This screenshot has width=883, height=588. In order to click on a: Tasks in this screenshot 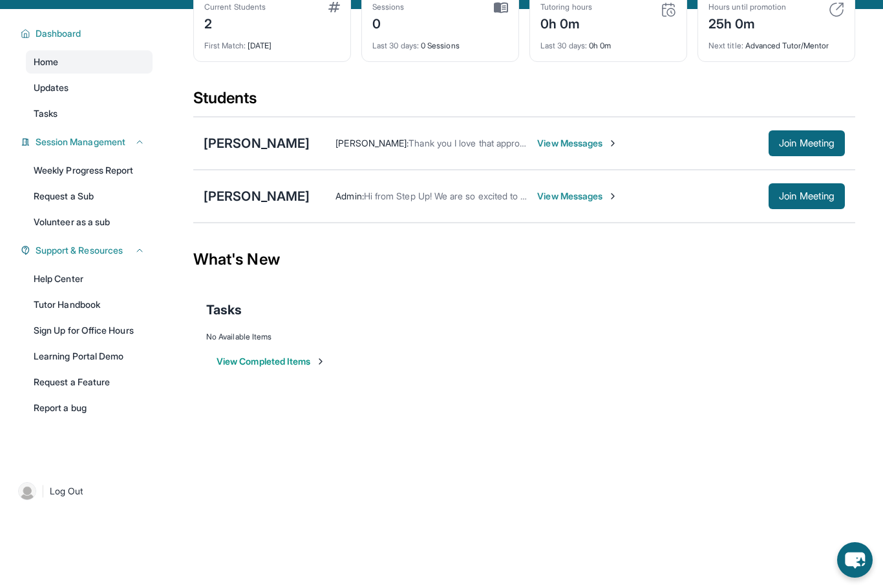, I will do `click(89, 114)`.